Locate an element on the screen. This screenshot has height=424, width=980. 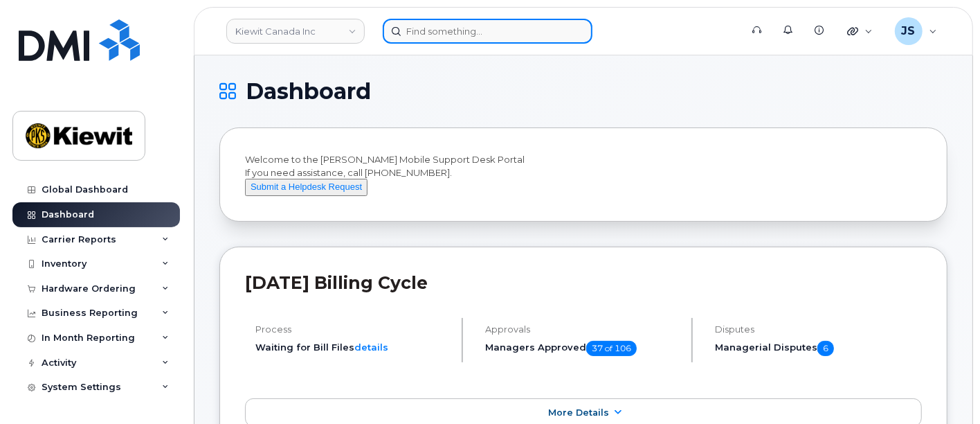
h5: Managerial Disputes is located at coordinates (818, 348).